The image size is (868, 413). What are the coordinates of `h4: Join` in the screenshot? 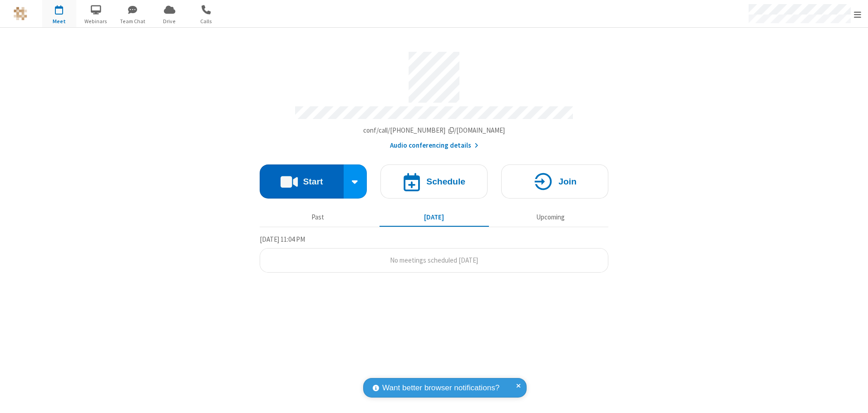 It's located at (567, 181).